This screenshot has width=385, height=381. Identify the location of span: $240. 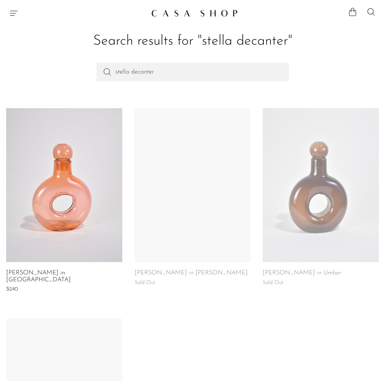
(12, 289).